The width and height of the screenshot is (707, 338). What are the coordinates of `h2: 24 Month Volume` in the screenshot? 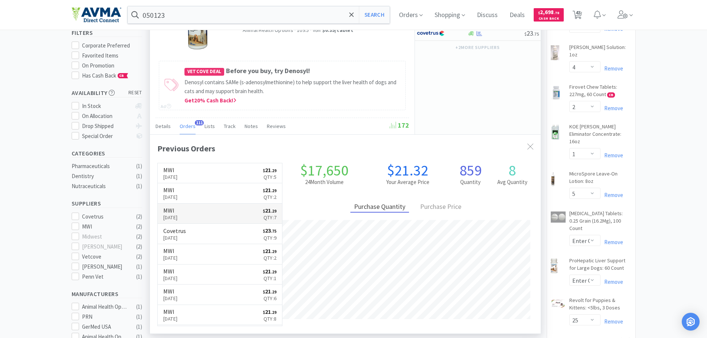 It's located at (324, 182).